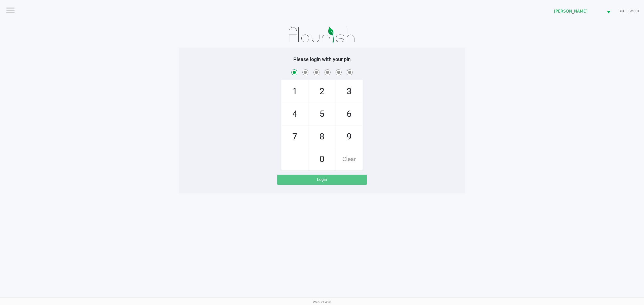 The height and width of the screenshot is (305, 644). I want to click on button: Select, so click(608, 11).